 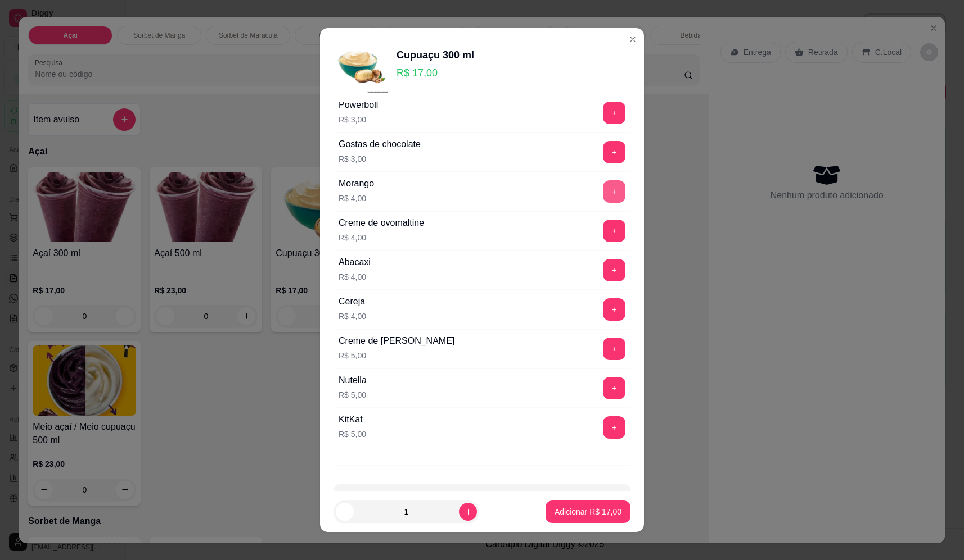 What do you see at coordinates (435, 73) in the screenshot?
I see `p: R$ 17,00` at bounding box center [435, 73].